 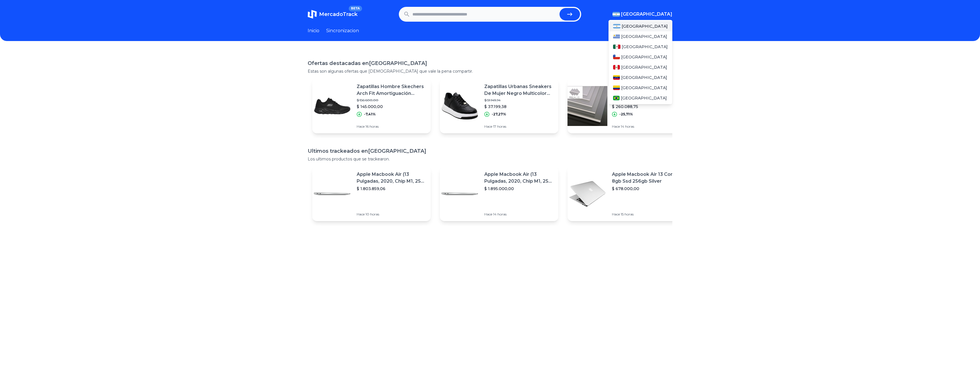 What do you see at coordinates (391, 106) in the screenshot?
I see `p: $ 145.000,00` at bounding box center [391, 106].